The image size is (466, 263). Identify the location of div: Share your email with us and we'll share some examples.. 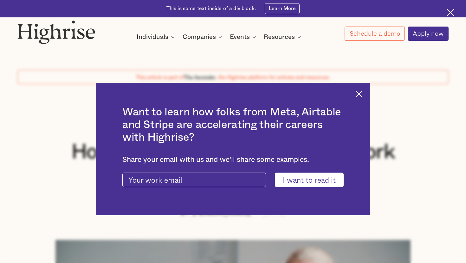
(233, 160).